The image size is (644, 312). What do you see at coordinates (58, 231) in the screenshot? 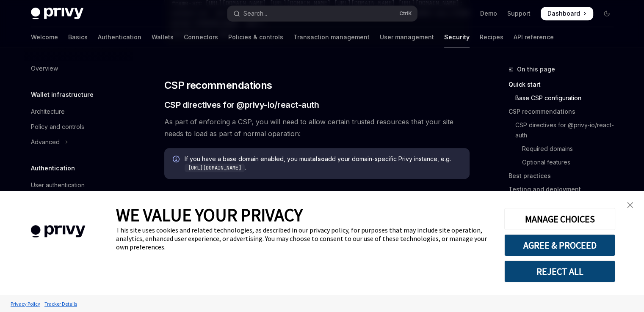
I see `img: company logo` at bounding box center [58, 231].